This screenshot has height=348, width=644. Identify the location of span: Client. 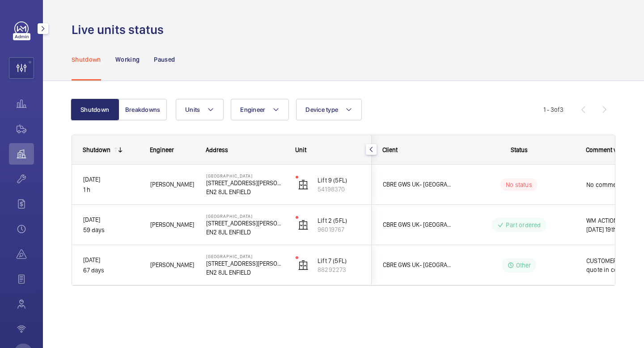
(390, 150).